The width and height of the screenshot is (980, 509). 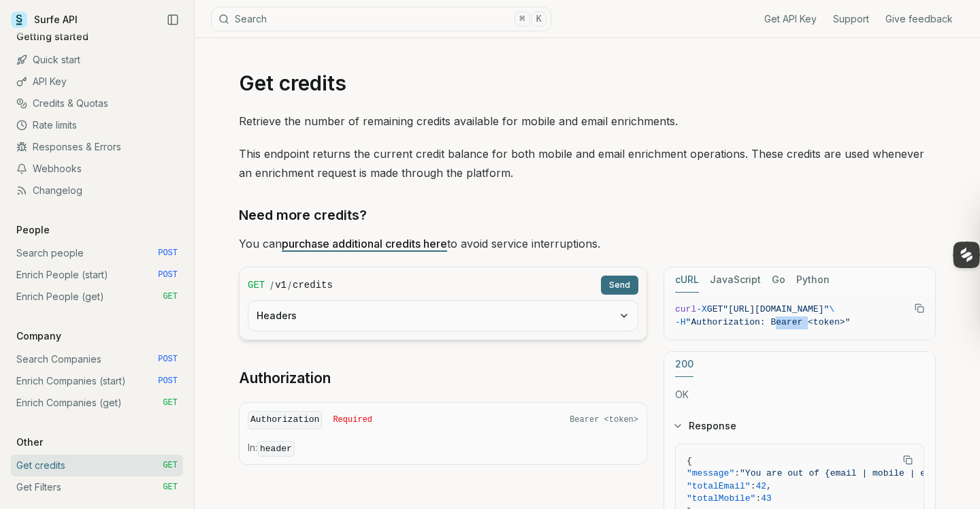 I want to click on a: Responses & Errors, so click(x=96, y=147).